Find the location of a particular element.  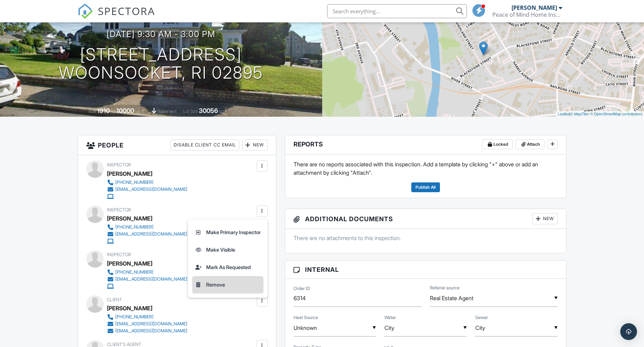

h3: Additional Documents is located at coordinates (426, 219).